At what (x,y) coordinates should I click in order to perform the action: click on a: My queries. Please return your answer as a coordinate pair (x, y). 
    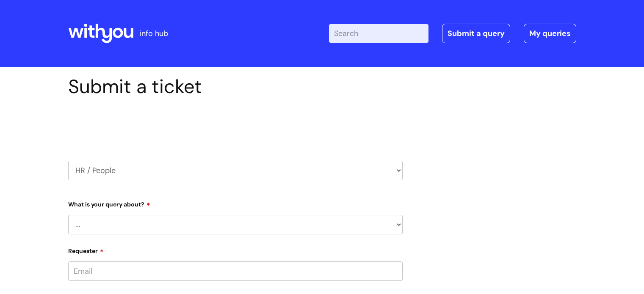
    Looking at the image, I should click on (550, 33).